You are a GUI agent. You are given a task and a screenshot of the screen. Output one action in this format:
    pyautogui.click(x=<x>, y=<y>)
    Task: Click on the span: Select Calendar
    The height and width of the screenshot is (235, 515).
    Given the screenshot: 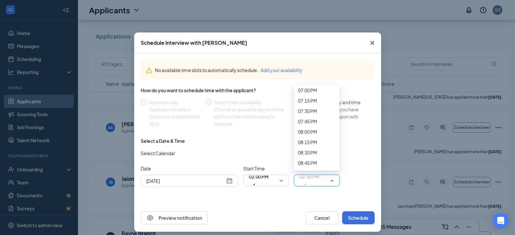 What is the action you would take?
    pyautogui.click(x=158, y=153)
    